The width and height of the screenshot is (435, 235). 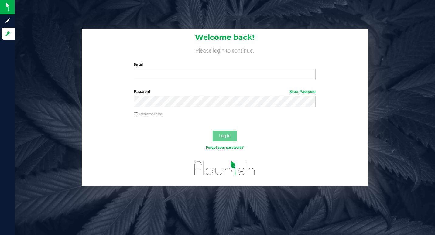 What do you see at coordinates (225, 168) in the screenshot?
I see `img: flourish_logo.svg` at bounding box center [225, 168].